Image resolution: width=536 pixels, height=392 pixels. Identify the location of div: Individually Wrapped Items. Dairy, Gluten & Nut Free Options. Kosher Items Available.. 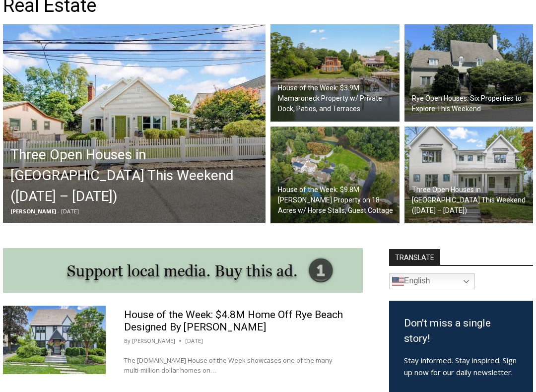
(155, 23).